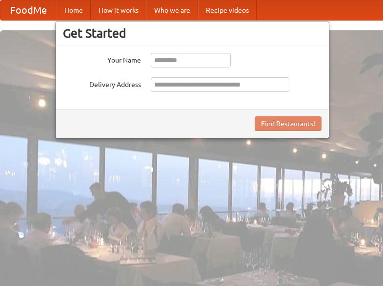 The height and width of the screenshot is (286, 383). Describe the element at coordinates (119, 10) in the screenshot. I see `a: How it works` at that location.